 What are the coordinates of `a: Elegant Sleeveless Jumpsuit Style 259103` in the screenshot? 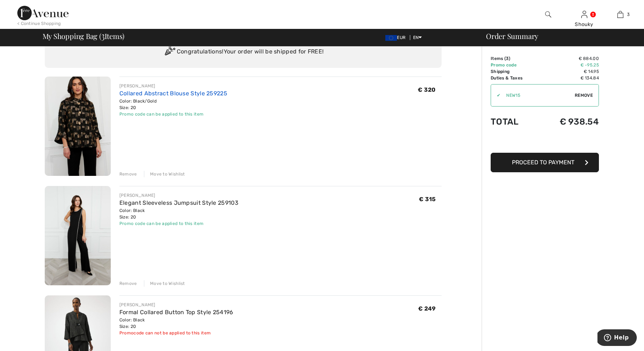 It's located at (179, 203).